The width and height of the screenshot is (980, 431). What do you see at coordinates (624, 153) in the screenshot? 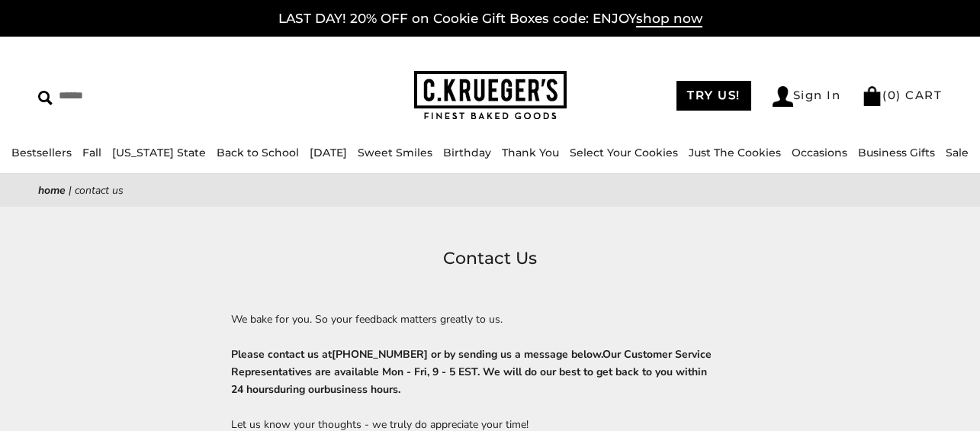
I see `a: Select Your Cookies` at bounding box center [624, 153].